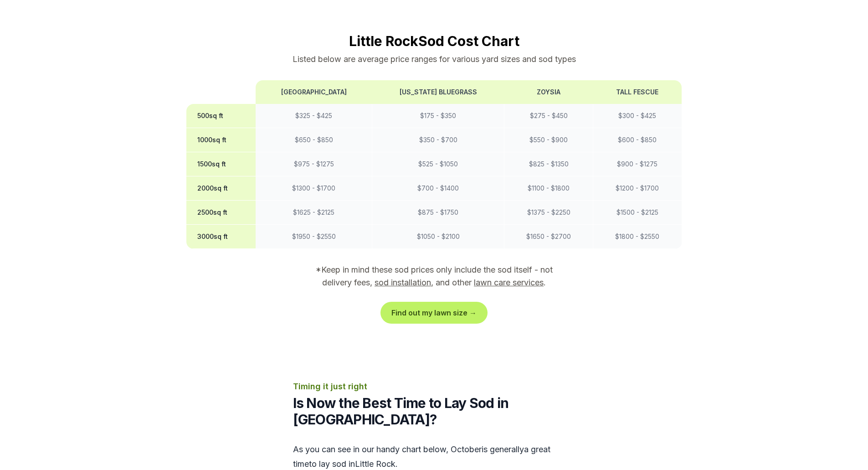 The height and width of the screenshot is (470, 868). What do you see at coordinates (638, 164) in the screenshot?
I see `td: $ 900 - $ 1275` at bounding box center [638, 164].